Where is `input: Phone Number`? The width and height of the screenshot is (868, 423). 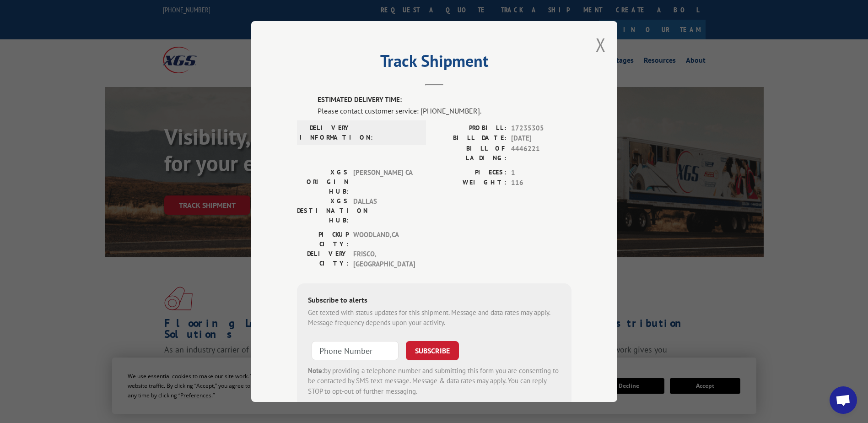 input: Phone Number is located at coordinates (355, 350).